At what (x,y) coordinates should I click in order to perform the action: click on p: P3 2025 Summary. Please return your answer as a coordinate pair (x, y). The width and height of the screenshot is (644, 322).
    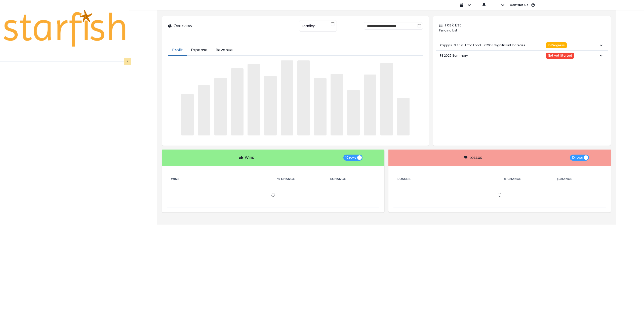
    Looking at the image, I should click on (454, 56).